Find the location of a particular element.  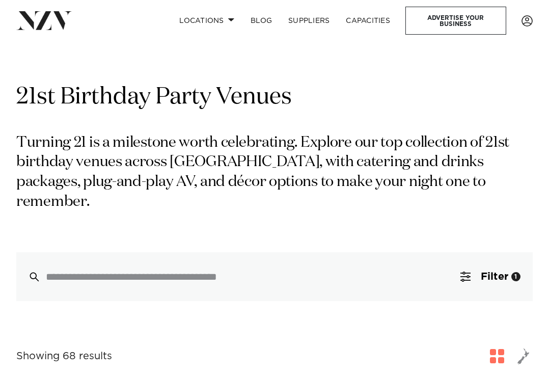

a: Locations is located at coordinates (207, 20).